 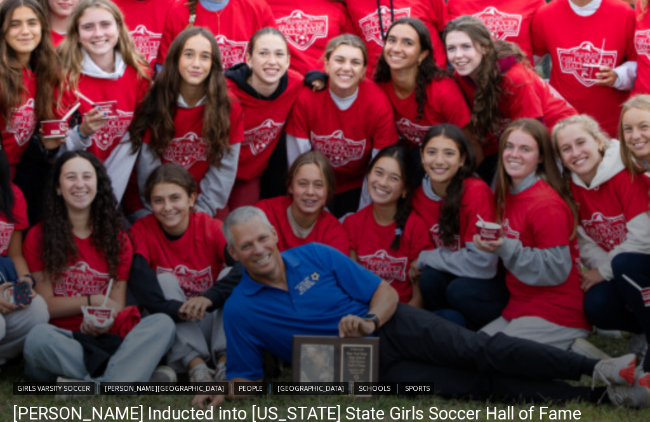 I want to click on a: Schools, so click(x=374, y=388).